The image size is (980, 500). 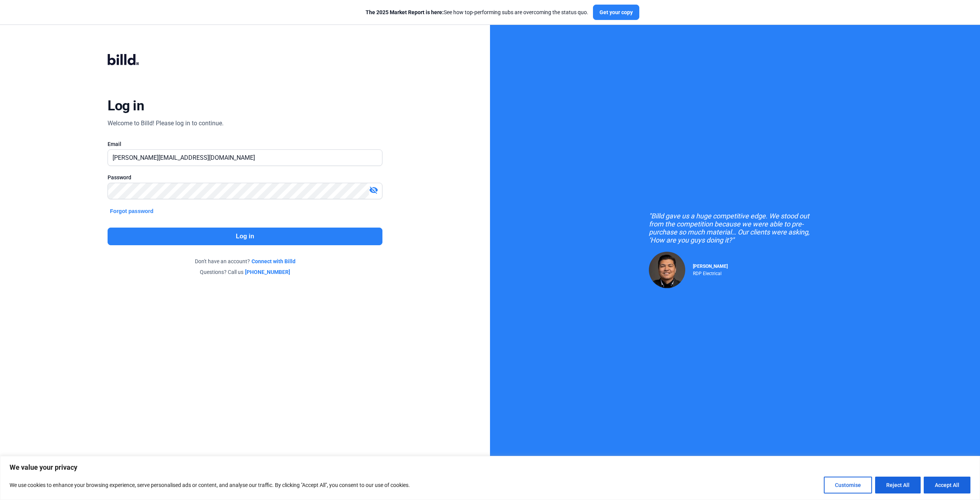 I want to click on div: Log in, so click(x=126, y=106).